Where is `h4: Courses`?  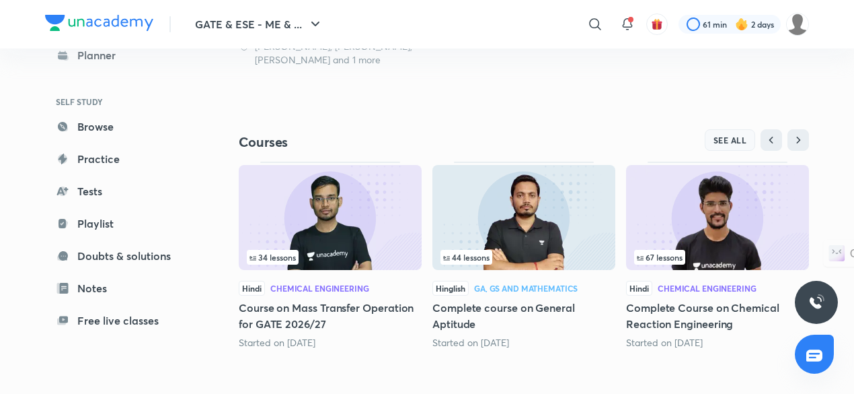 h4: Courses is located at coordinates (381, 142).